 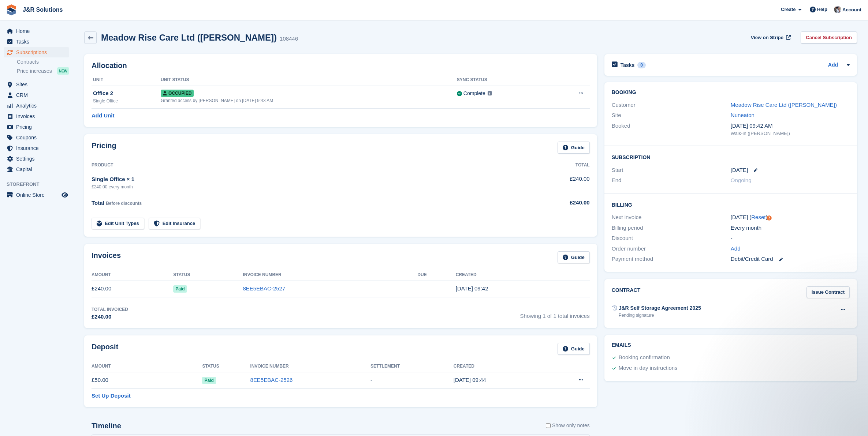 I want to click on div: Next invoice, so click(x=671, y=217).